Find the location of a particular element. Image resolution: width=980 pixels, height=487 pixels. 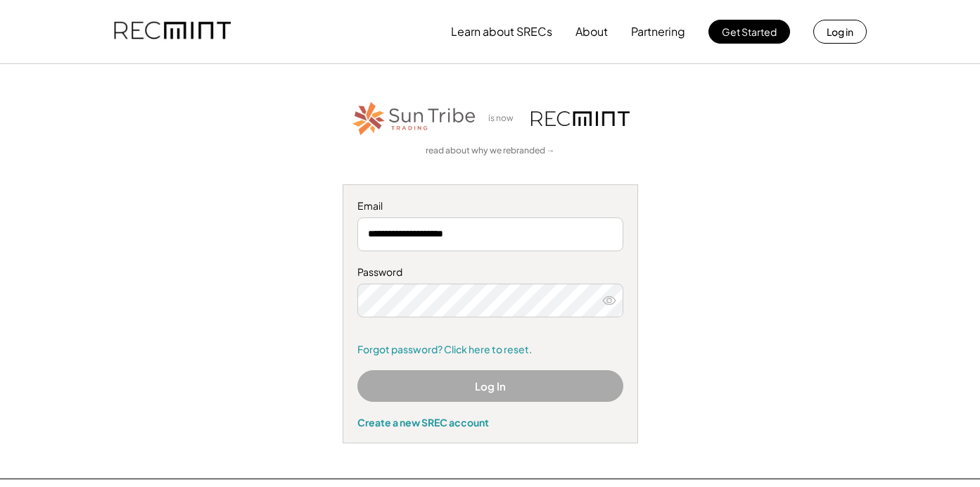

button: Get Started is located at coordinates (749, 32).